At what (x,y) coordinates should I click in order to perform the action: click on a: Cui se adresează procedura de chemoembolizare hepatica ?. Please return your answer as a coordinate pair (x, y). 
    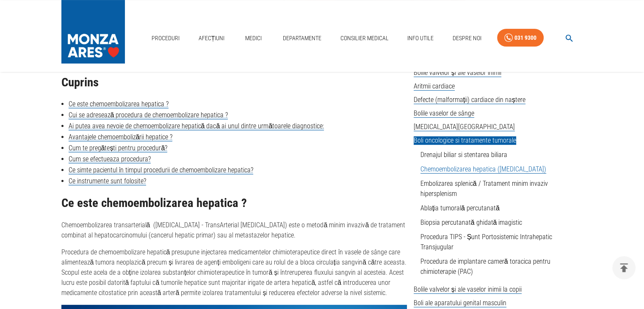
    Looking at the image, I should click on (148, 115).